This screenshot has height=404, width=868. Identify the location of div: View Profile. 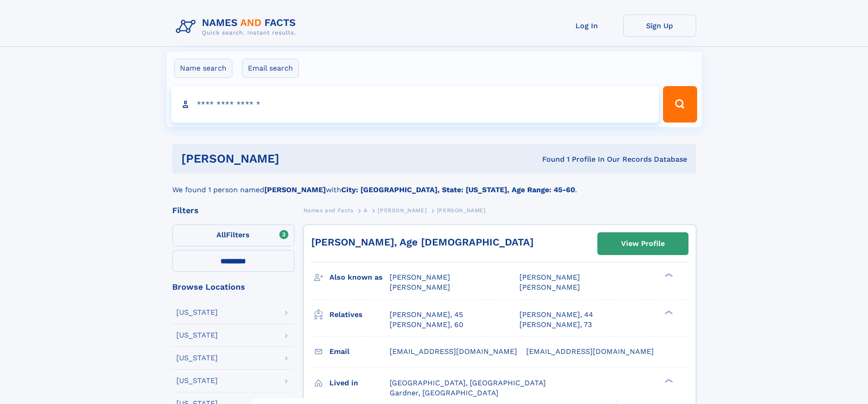
(643, 244).